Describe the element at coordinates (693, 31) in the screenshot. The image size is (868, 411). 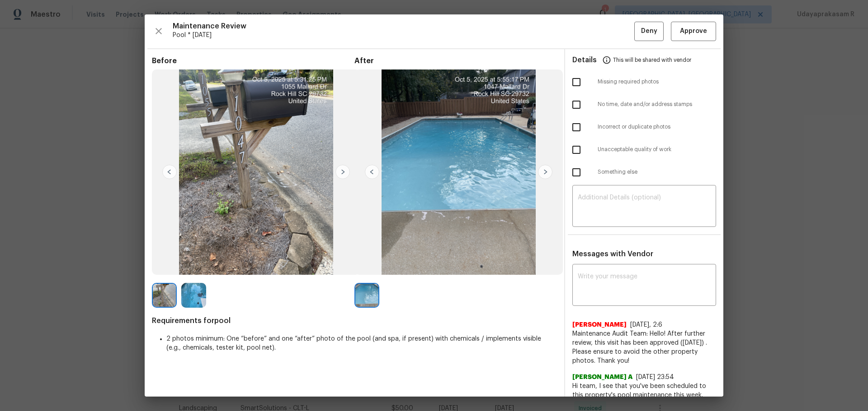
I see `span: Approve` at that location.